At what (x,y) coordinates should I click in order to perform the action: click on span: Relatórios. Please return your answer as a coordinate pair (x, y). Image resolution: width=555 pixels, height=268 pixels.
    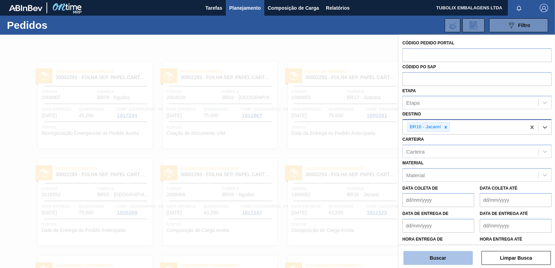
    Looking at the image, I should click on (338, 8).